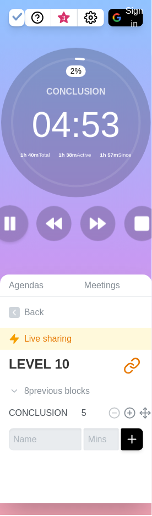  Describe the element at coordinates (64, 18) in the screenshot. I see `span: 3` at that location.